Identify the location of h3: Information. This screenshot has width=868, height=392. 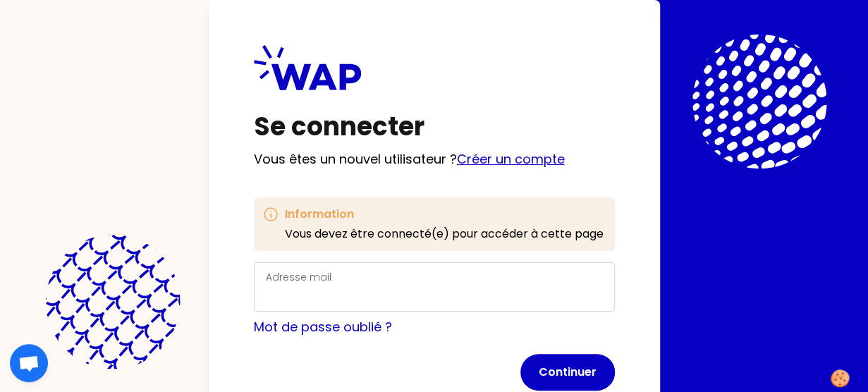
(444, 214).